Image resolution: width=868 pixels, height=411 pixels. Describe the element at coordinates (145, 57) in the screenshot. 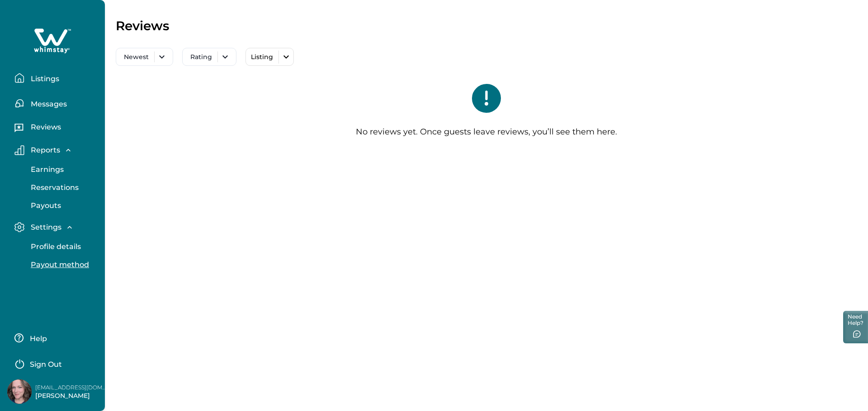

I see `button: Newest` at that location.